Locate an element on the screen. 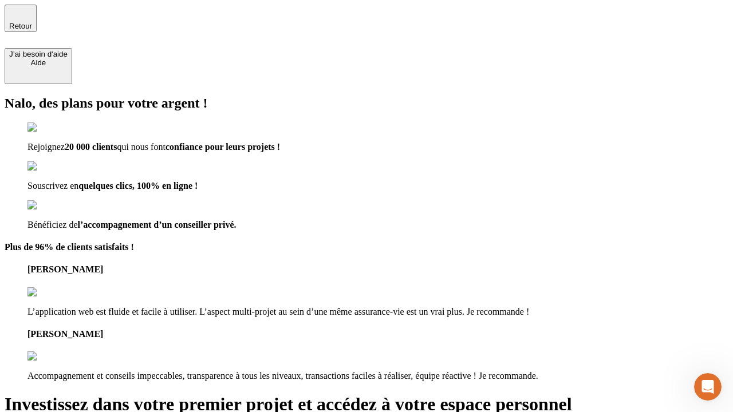 The image size is (733, 412). h4: Plus de 96% de clients satisfaits ! is located at coordinates (366, 247).